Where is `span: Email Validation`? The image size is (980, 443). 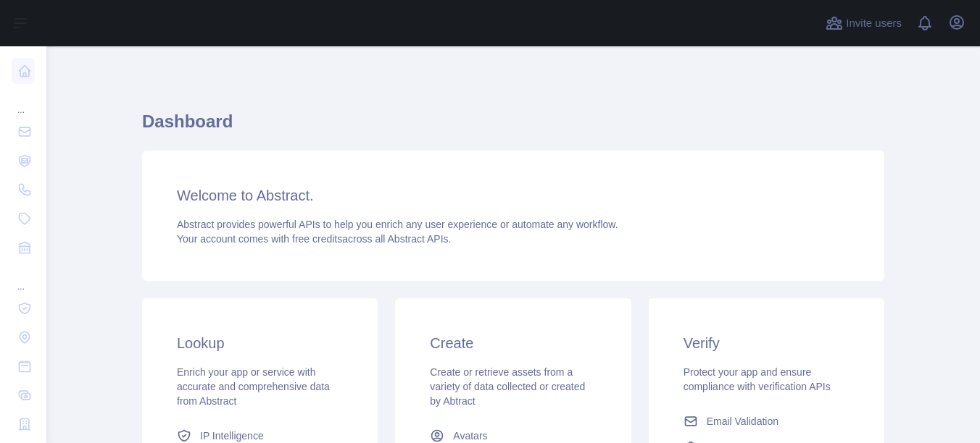 span: Email Validation is located at coordinates (742, 421).